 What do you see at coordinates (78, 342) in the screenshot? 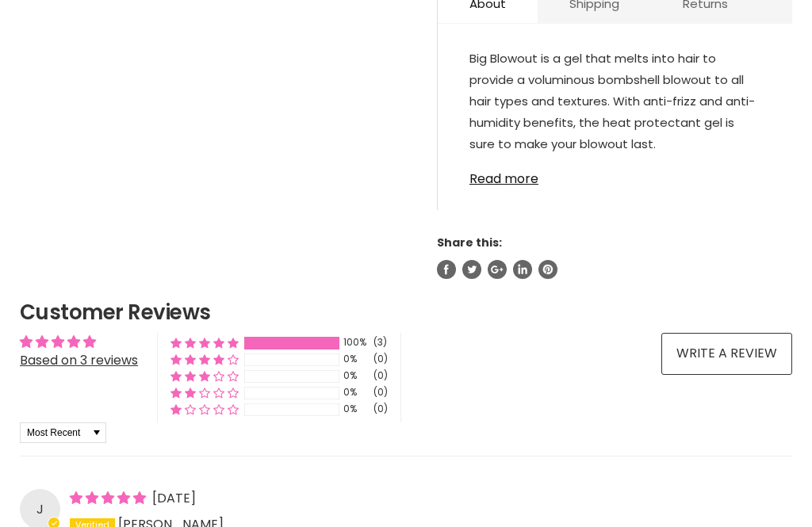
I see `div: Average rating is 5.00 stars` at bounding box center [78, 342].